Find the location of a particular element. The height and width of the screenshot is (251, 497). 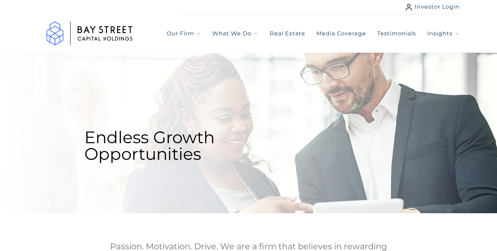

button: What We Do is located at coordinates (235, 34).